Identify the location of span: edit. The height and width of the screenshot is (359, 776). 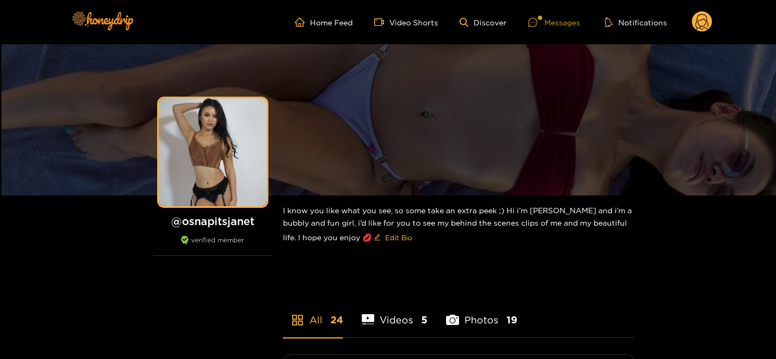
(377, 238).